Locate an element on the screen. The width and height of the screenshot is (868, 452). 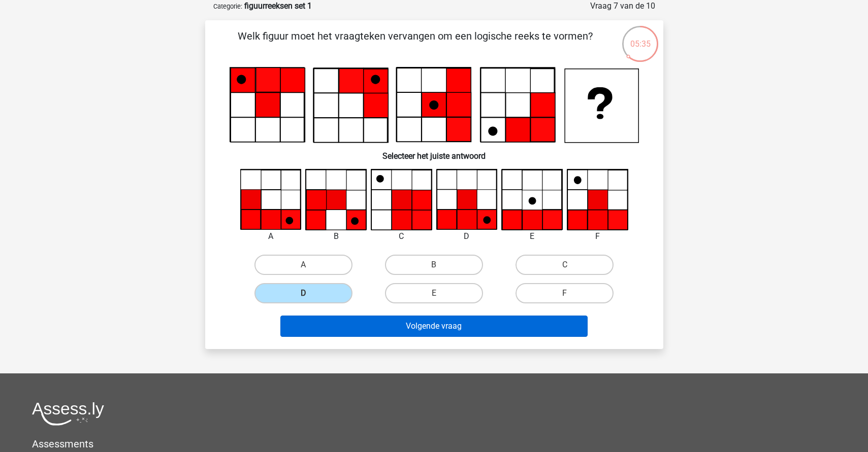
p: Welk figuur moet het vraagteken vervangen om een logische reeks te vormen? is located at coordinates (415, 44).